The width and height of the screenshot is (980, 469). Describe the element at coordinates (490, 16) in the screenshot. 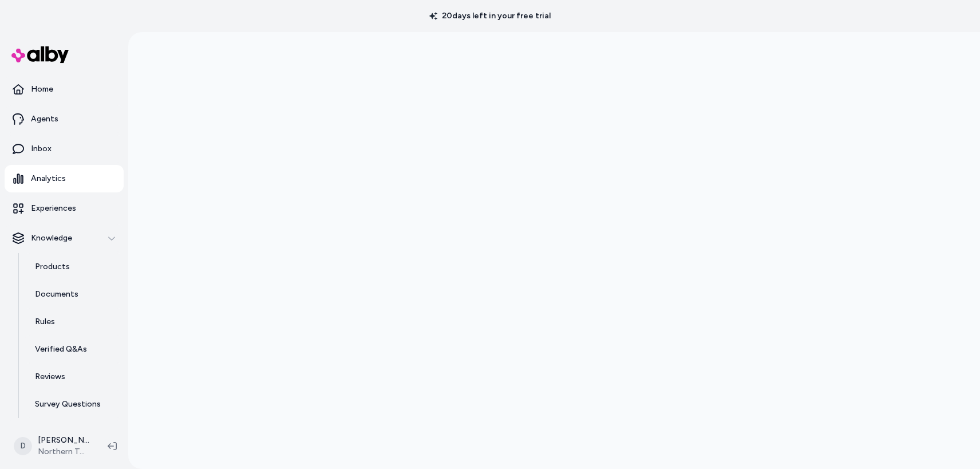

I see `p: 20 days left in your free trial` at that location.